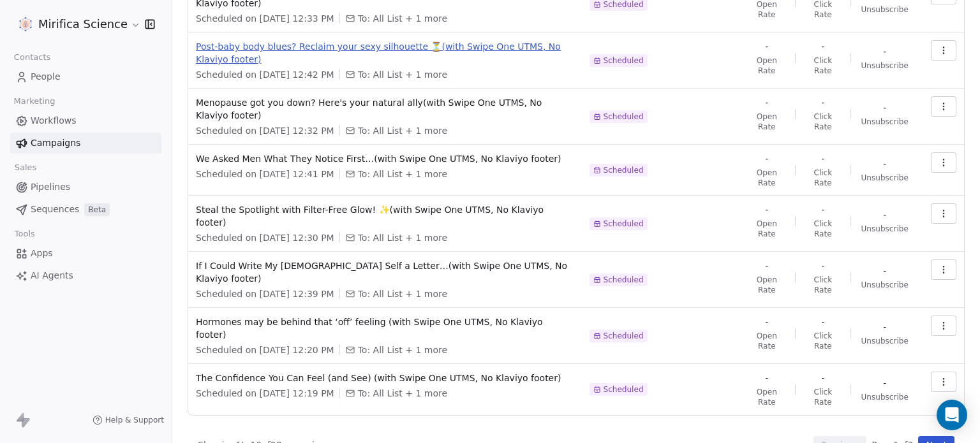 This screenshot has width=980, height=443. What do you see at coordinates (52, 276) in the screenshot?
I see `span: AI Agents` at bounding box center [52, 276].